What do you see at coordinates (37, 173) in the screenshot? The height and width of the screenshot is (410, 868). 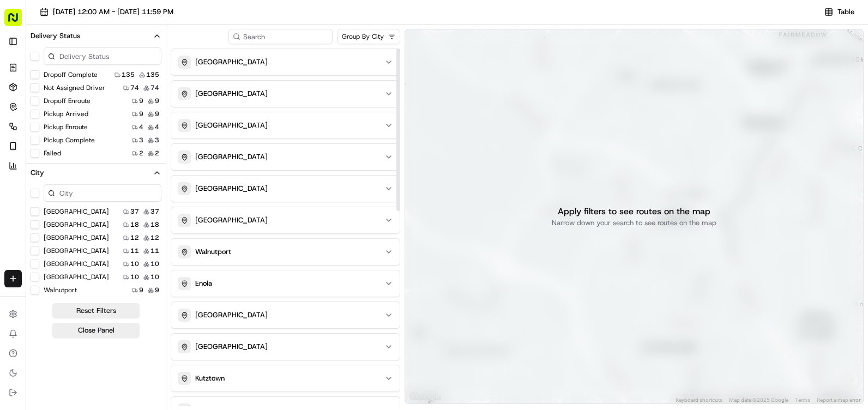 I see `div: City` at bounding box center [37, 173].